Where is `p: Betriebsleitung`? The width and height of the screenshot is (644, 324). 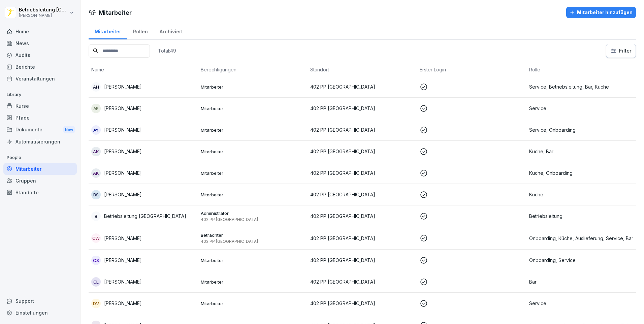 p: Betriebsleitung is located at coordinates (581, 216).